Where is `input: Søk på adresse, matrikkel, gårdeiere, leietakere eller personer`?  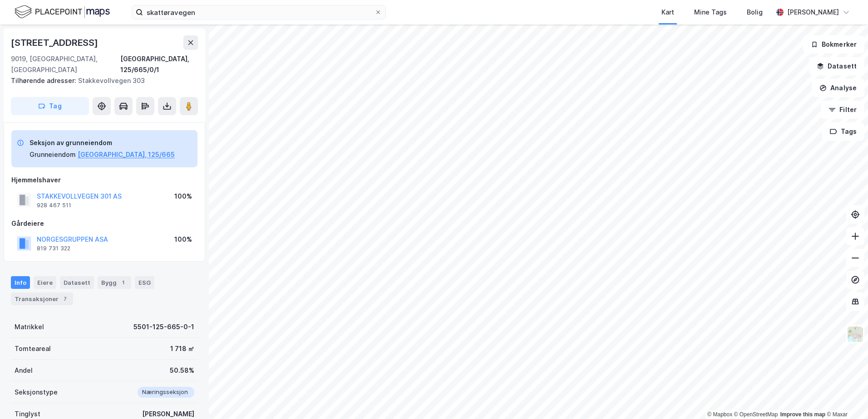
input: Søk på adresse, matrikkel, gårdeiere, leietakere eller personer is located at coordinates (259, 12).